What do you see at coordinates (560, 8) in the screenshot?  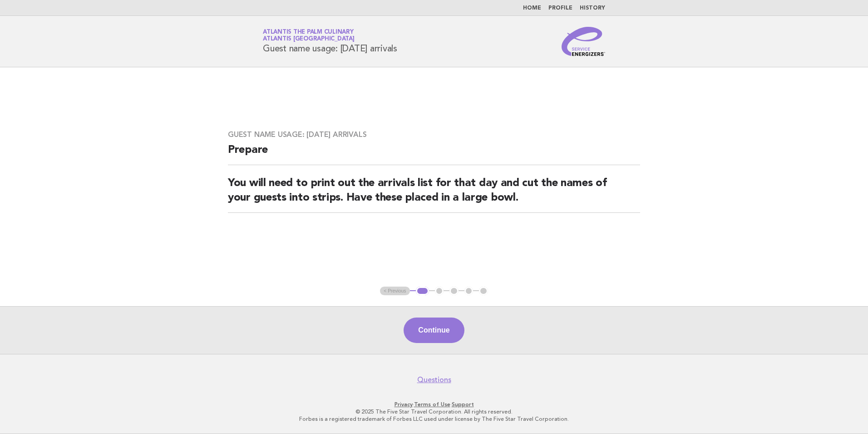 I see `a: Profile` at bounding box center [560, 8].